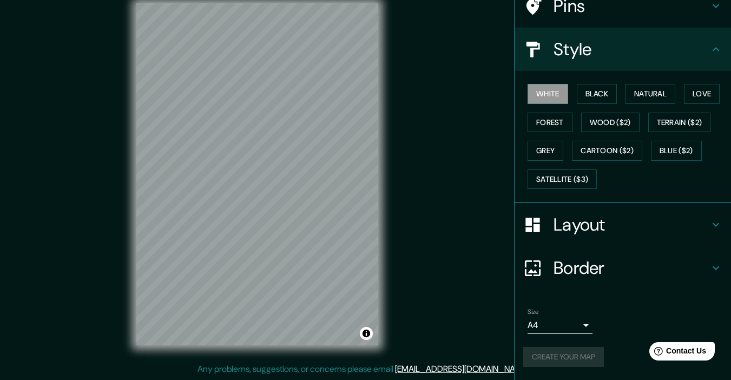  What do you see at coordinates (623, 49) in the screenshot?
I see `div: Style` at bounding box center [623, 49].